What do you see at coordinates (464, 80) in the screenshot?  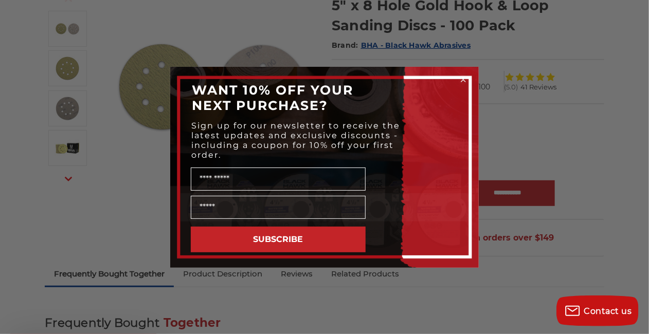 I see `button: Close dialog` at bounding box center [464, 80].